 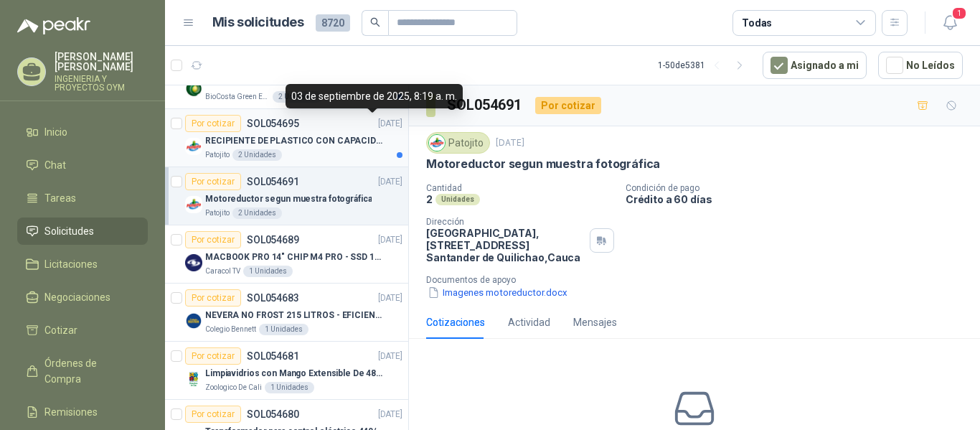 What do you see at coordinates (71, 412) in the screenshot?
I see `span: Remisiones` at bounding box center [71, 412].